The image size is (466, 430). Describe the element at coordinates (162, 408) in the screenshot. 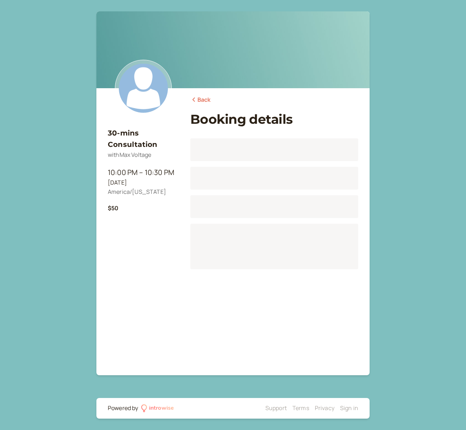

I see `div: introwise` at that location.